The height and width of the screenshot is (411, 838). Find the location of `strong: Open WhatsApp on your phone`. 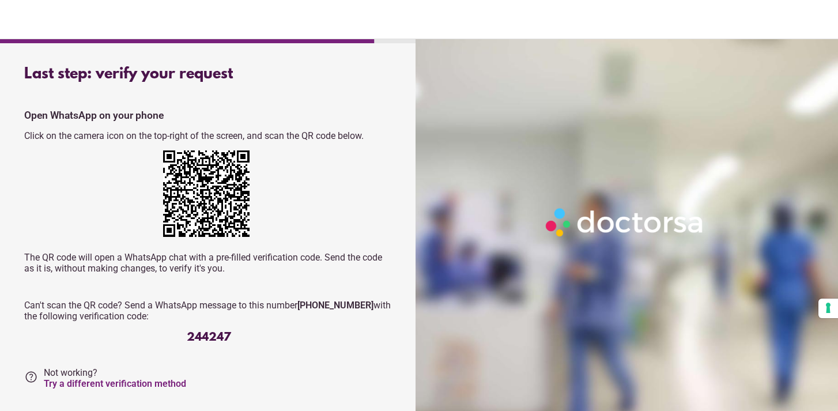

strong: Open WhatsApp on your phone is located at coordinates (94, 115).